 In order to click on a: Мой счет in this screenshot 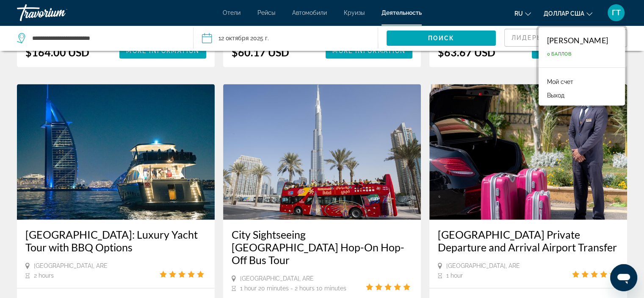, I will do `click(560, 82)`.